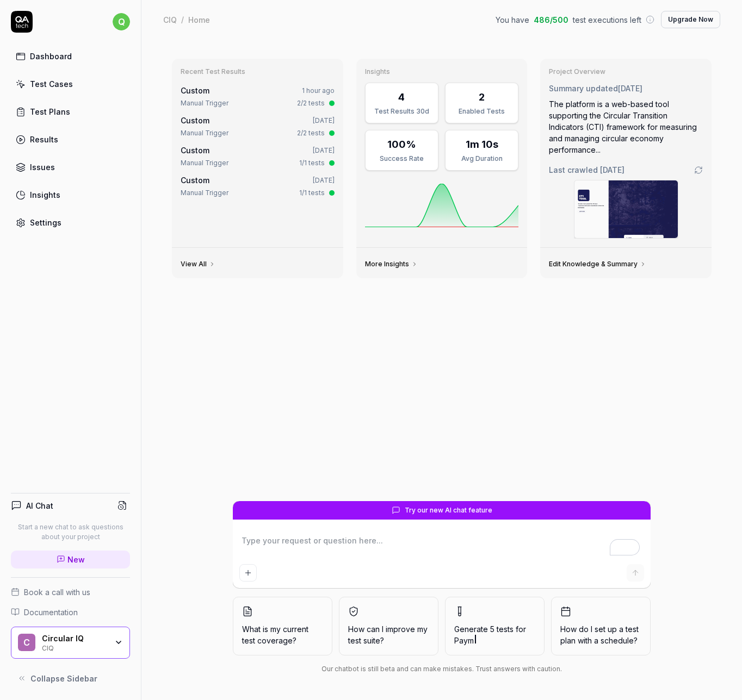 The height and width of the screenshot is (700, 742). What do you see at coordinates (388, 635) in the screenshot?
I see `span: How can I improve my test suite?` at bounding box center [388, 635].